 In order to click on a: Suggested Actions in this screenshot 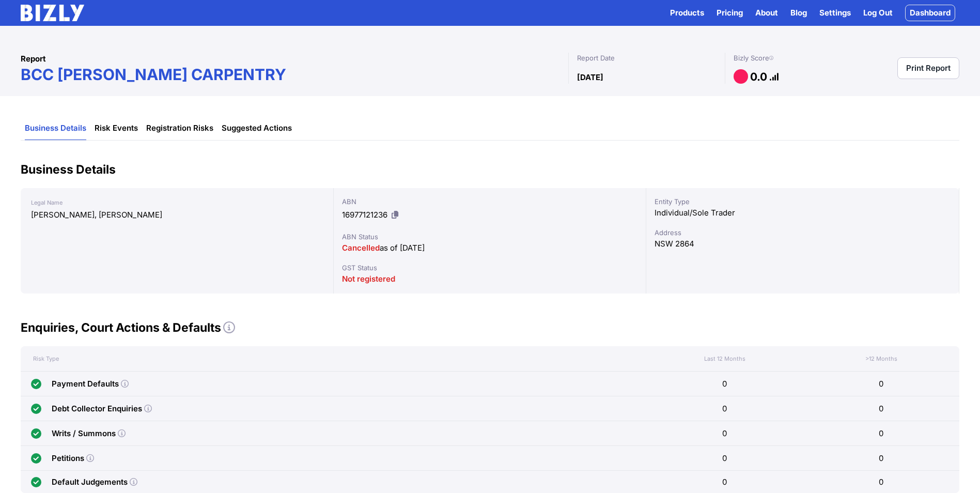, I will do `click(256, 128)`.